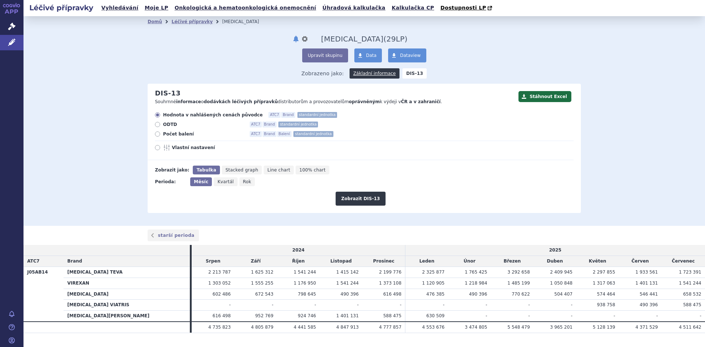 Image resolution: width=705 pixels, height=347 pixels. What do you see at coordinates (120, 8) in the screenshot?
I see `a: Vyhledávání` at bounding box center [120, 8].